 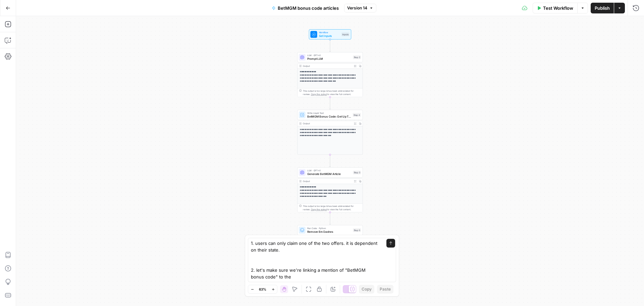 What do you see at coordinates (329, 228) in the screenshot?
I see `span: Run Code · Python` at bounding box center [329, 228].